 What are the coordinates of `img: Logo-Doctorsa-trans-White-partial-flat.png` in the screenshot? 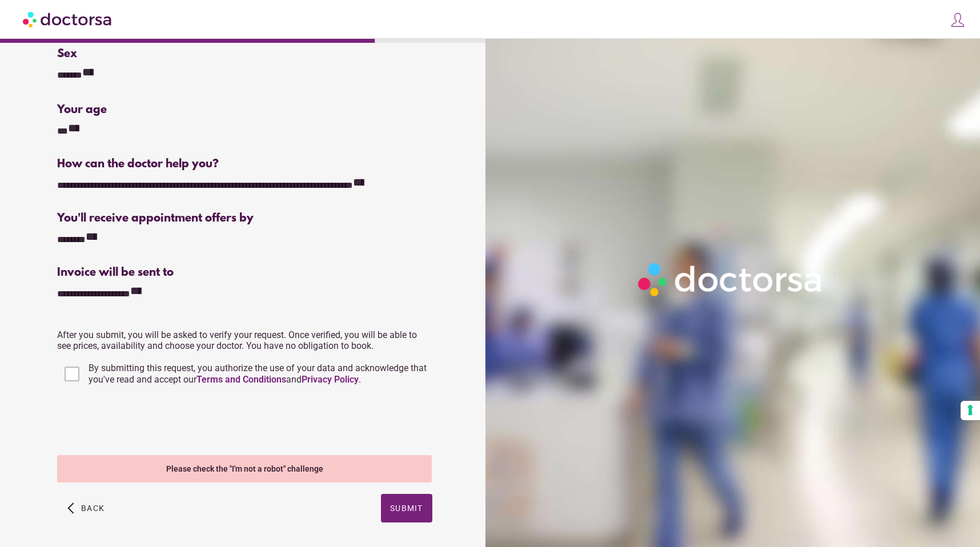 It's located at (731, 279).